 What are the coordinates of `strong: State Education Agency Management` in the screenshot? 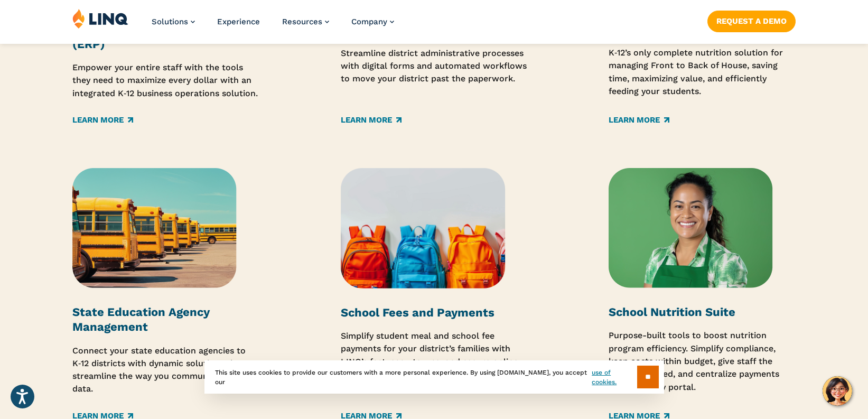 It's located at (141, 319).